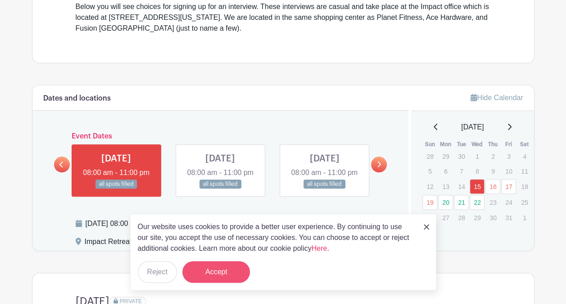 The image size is (566, 304). What do you see at coordinates (508, 156) in the screenshot?
I see `p: 3` at bounding box center [508, 156].